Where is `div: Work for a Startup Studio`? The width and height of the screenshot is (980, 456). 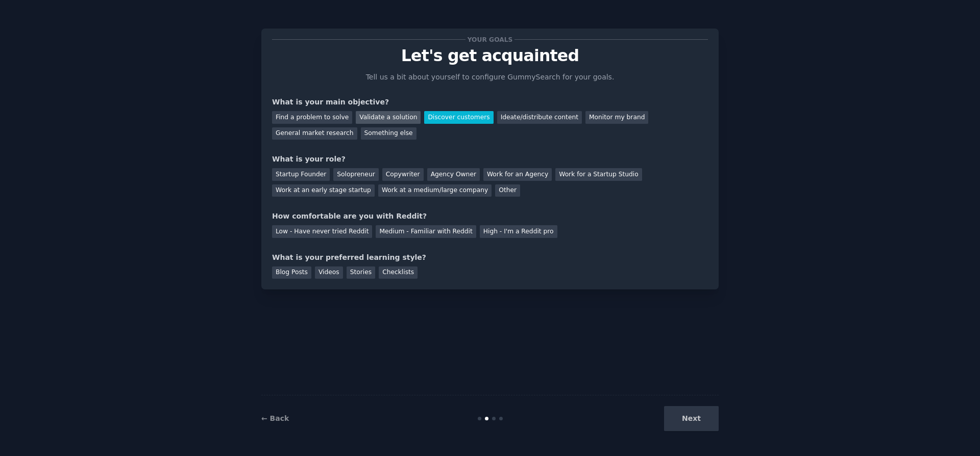
div: Work for a Startup Studio is located at coordinates (598, 174).